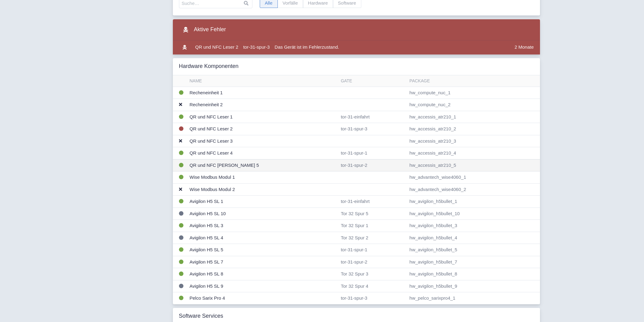  What do you see at coordinates (373, 274) in the screenshot?
I see `td: Tor 32 Spur 3` at bounding box center [373, 274].